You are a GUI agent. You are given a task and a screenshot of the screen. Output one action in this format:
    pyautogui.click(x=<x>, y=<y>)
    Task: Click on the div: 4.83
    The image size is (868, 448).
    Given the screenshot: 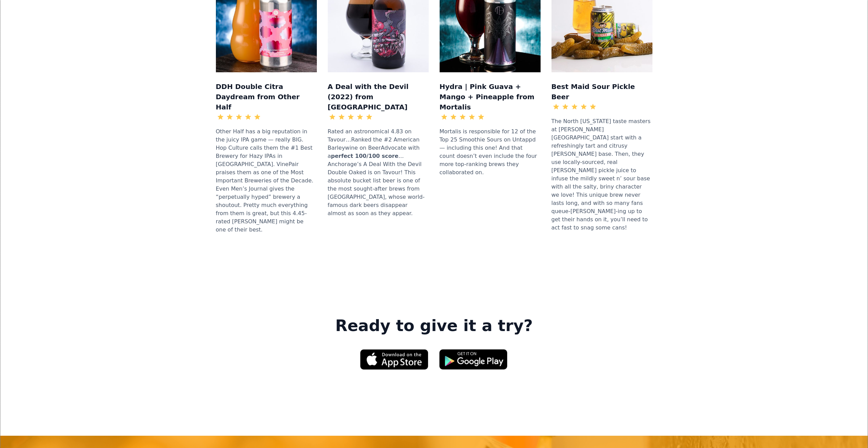 What is the action you would take?
    pyautogui.click(x=380, y=117)
    